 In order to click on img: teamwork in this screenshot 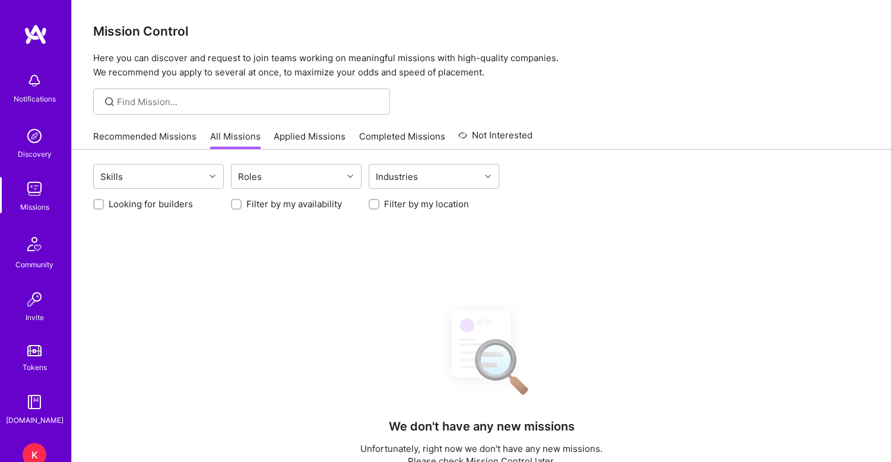, I will do `click(34, 189)`.